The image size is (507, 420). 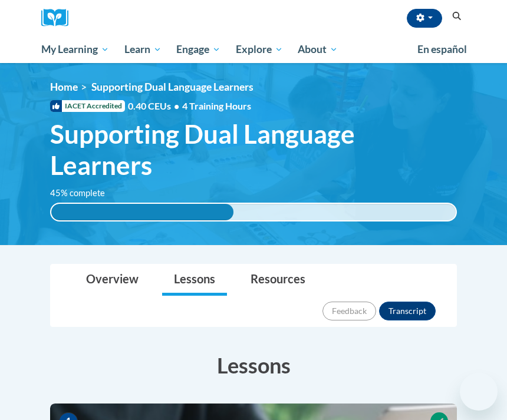 What do you see at coordinates (142, 49) in the screenshot?
I see `a: Learn` at bounding box center [142, 49].